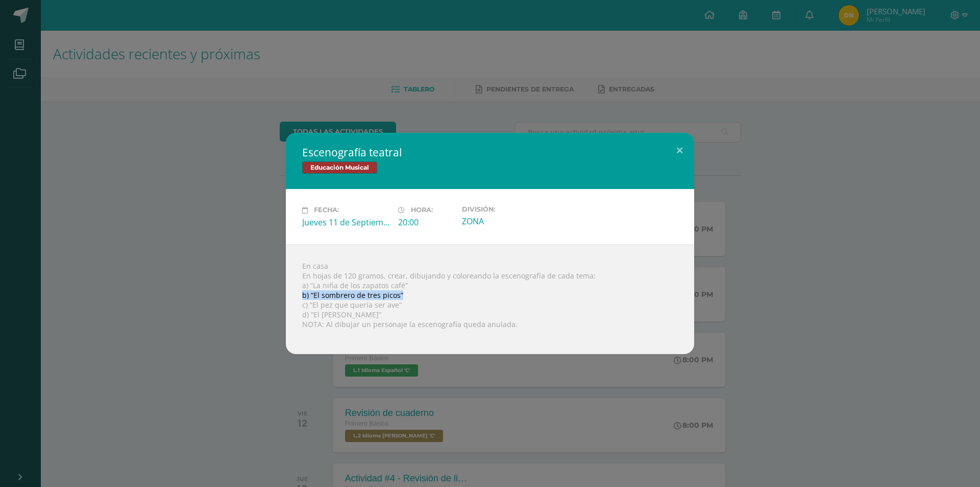 The width and height of the screenshot is (980, 487). What do you see at coordinates (346, 222) in the screenshot?
I see `div: Jueves 11 de Septiembre` at bounding box center [346, 222].